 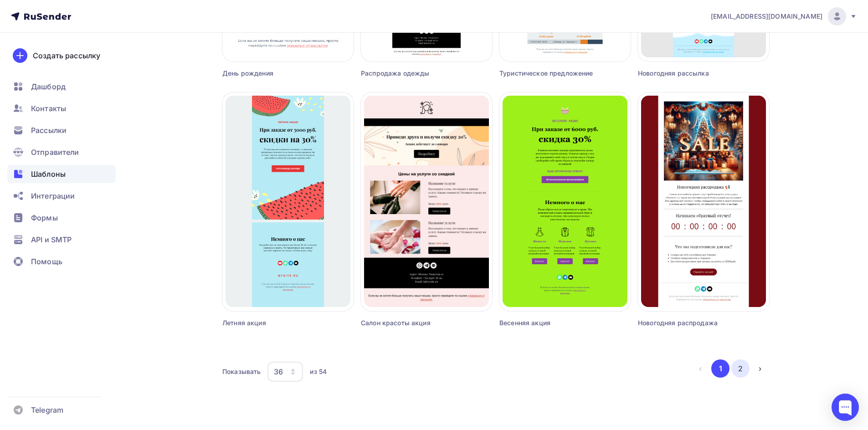 What do you see at coordinates (687, 322) in the screenshot?
I see `div: Новогодняя распродажа` at bounding box center [687, 322].